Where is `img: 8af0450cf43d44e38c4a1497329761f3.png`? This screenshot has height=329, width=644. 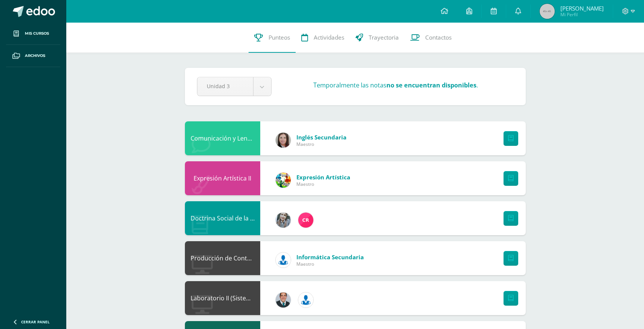 img: 8af0450cf43d44e38c4a1497329761f3.png is located at coordinates (283, 140).